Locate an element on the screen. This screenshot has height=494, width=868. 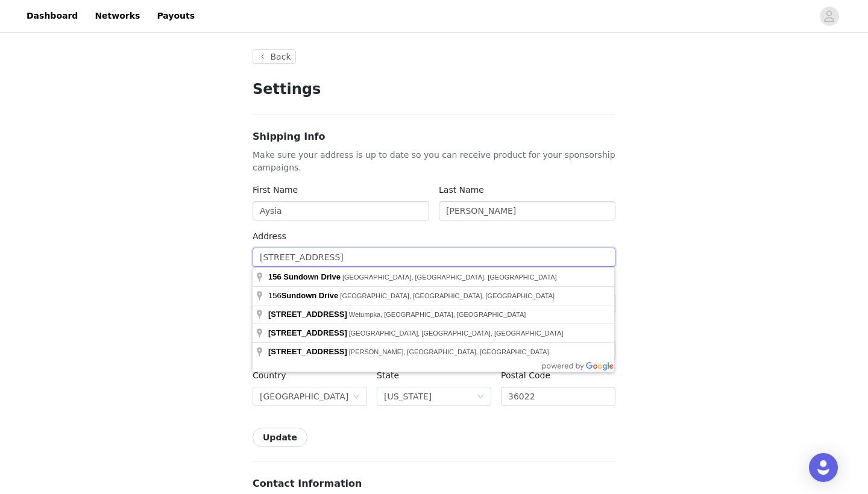
button: Back is located at coordinates (275, 57).